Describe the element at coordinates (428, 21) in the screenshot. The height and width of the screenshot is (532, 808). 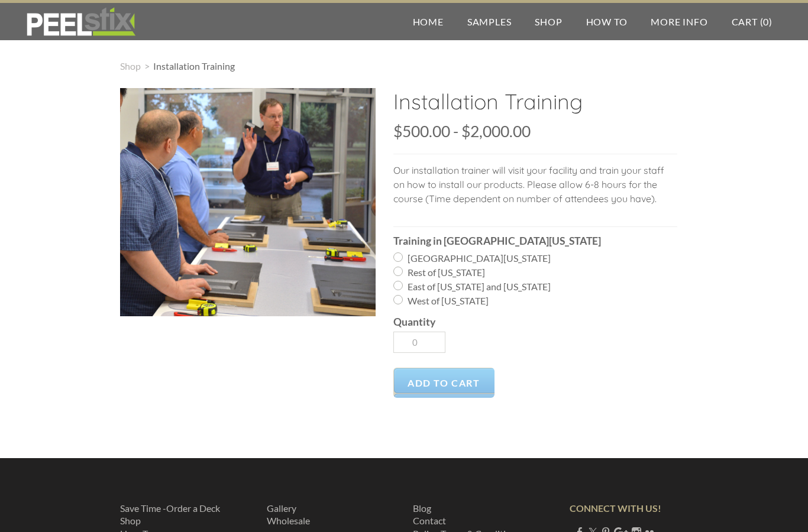
I see `a: Home` at that location.